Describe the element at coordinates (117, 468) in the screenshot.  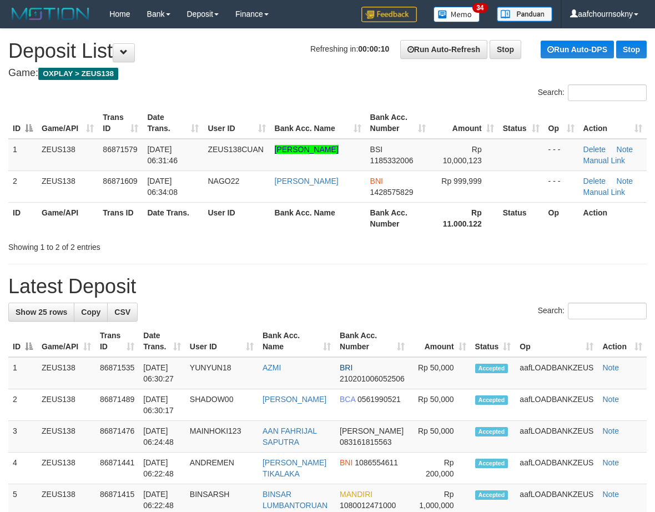
I see `td: 86871441` at that location.